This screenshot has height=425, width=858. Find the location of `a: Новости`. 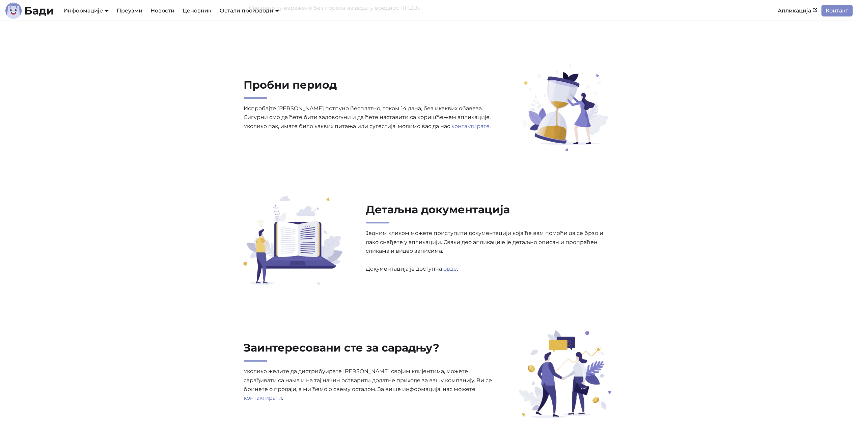

a: Новости is located at coordinates (162, 11).